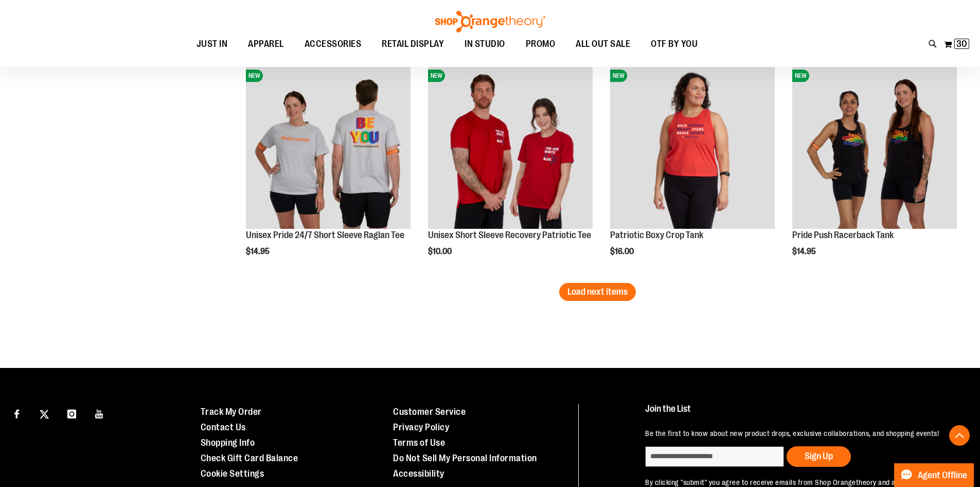  Describe the element at coordinates (45, 412) in the screenshot. I see `a: Visit our X page` at that location.